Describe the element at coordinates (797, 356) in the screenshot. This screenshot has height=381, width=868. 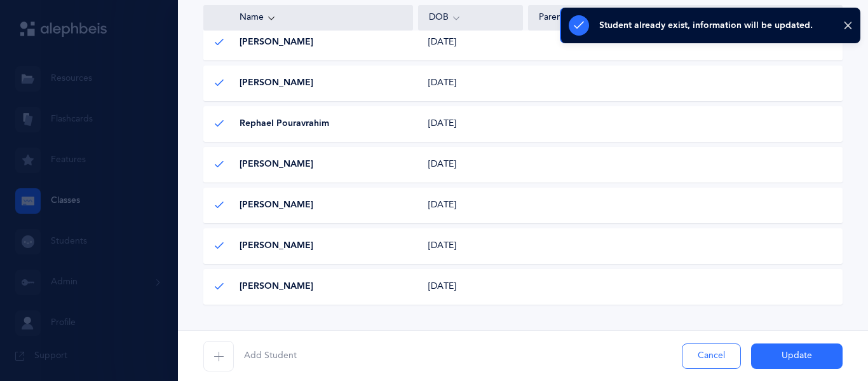
I see `button: Update` at that location.